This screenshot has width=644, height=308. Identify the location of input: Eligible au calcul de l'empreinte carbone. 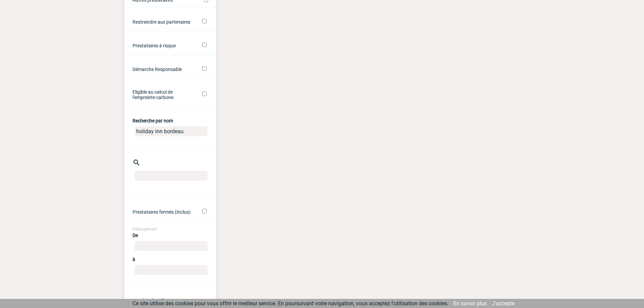
(204, 93).